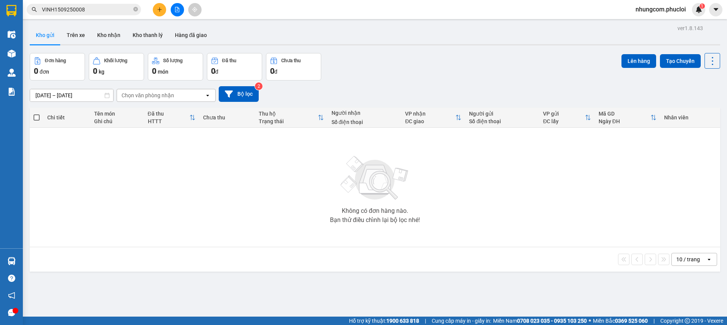 The height and width of the screenshot is (325, 727). What do you see at coordinates (55, 61) in the screenshot?
I see `div: Đơn hàng` at bounding box center [55, 61].